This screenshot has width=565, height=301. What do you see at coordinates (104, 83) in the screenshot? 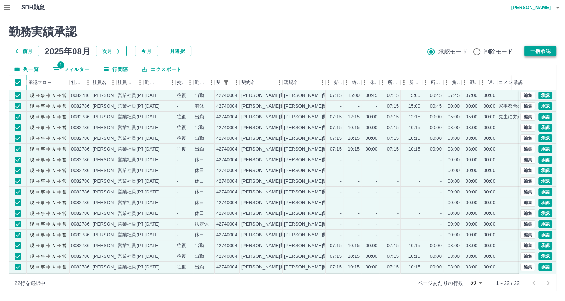
I see `div: 社員名` at bounding box center [104, 83].